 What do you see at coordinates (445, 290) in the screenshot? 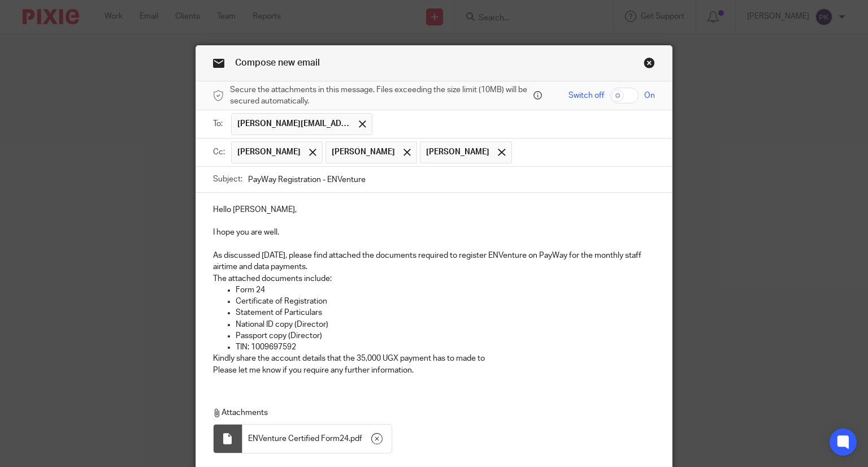
I see `p: Form 24` at bounding box center [445, 290].